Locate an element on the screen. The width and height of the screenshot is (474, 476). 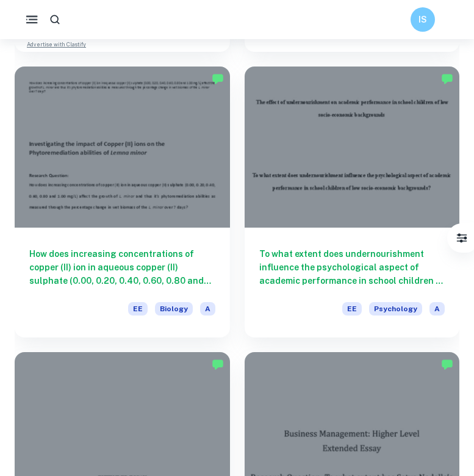
h6: How does increasing concentrations of copper (II) ion in aqueous copper (II) sulphate (0.00, 0.20... is located at coordinates (122, 267).